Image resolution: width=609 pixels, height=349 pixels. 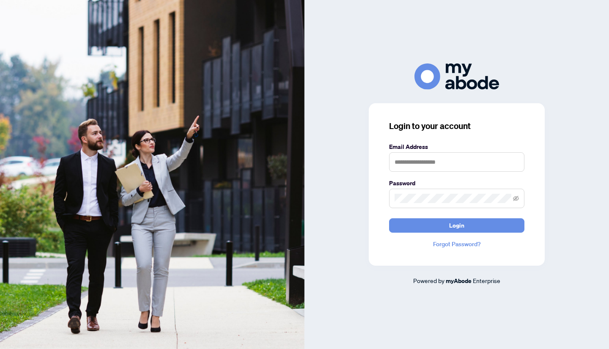 I want to click on a: myAbode, so click(x=459, y=281).